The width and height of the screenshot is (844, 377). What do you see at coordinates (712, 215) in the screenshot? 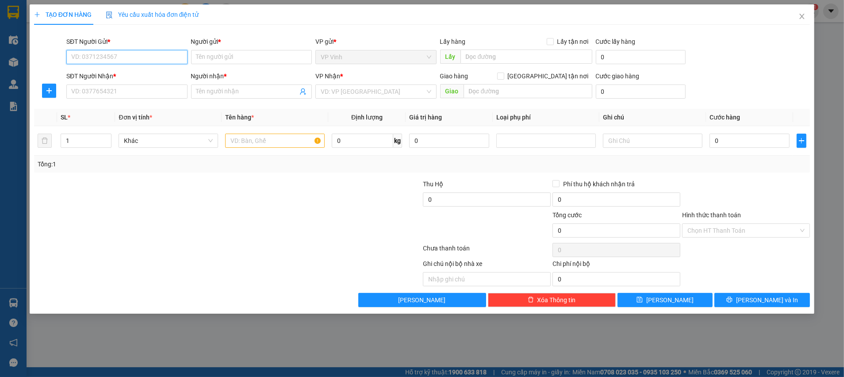
I see `label: Hình thức thanh toán` at bounding box center [712, 215].